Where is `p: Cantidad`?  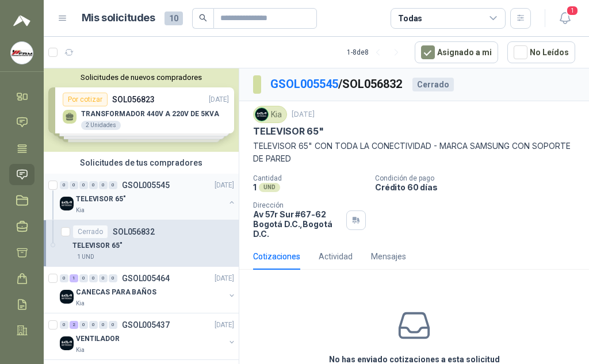 p: Cantidad is located at coordinates (309, 178).